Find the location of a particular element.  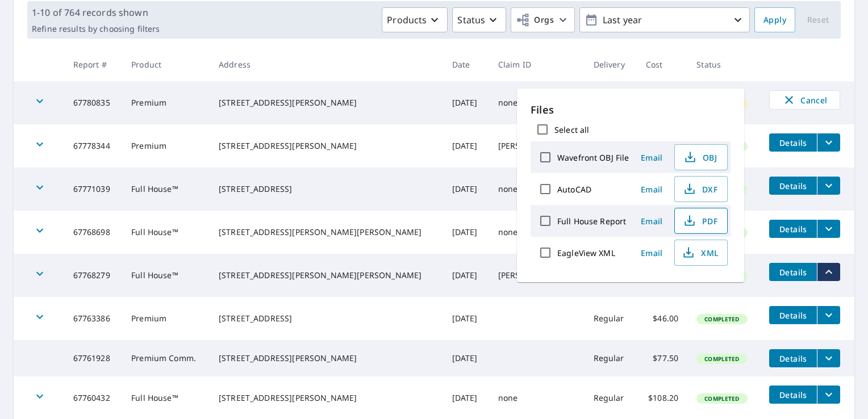

button: filesDropdownBtn-67760432 is located at coordinates (828, 395).